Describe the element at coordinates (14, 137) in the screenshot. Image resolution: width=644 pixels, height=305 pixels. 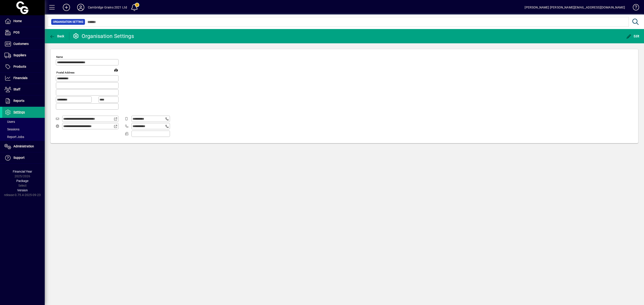
I see `span: Report Jobs` at that location.